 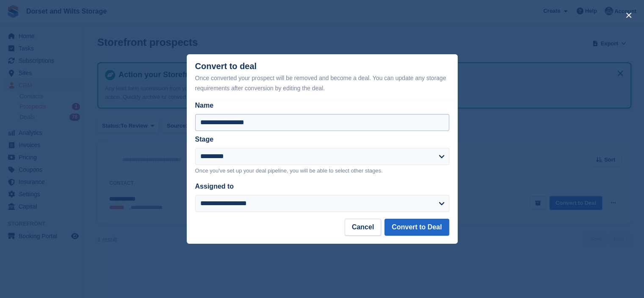 I want to click on button: close, so click(x=629, y=15).